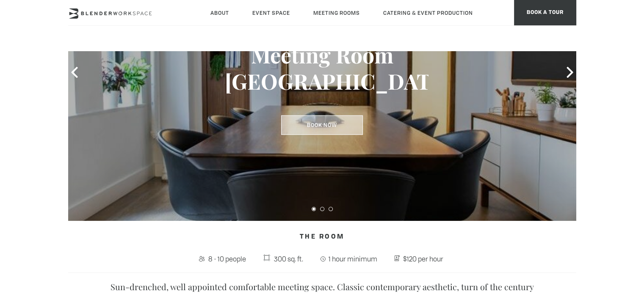 This screenshot has height=294, width=644. What do you see at coordinates (288, 259) in the screenshot?
I see `span: 300 sq. ft.` at bounding box center [288, 259].